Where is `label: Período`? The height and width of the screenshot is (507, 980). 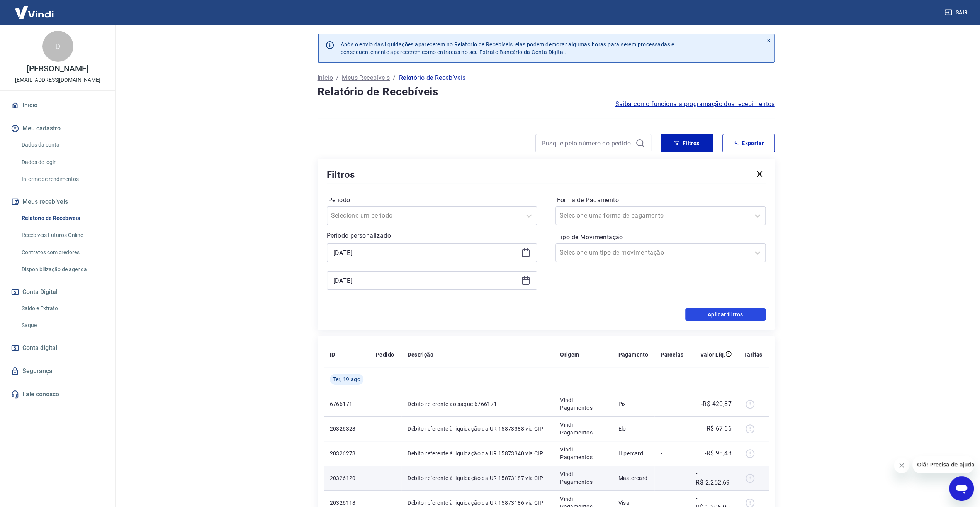
label: Período is located at coordinates (432, 200).